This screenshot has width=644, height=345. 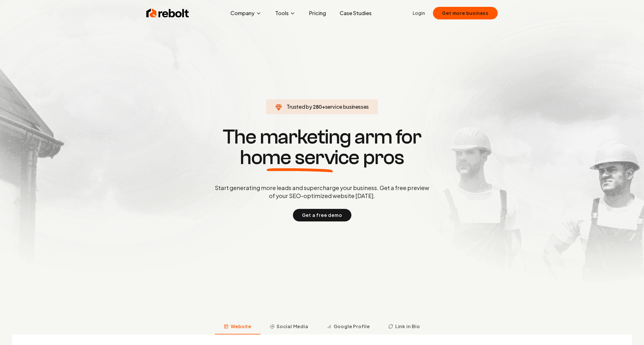 I want to click on p: Start generating more leads and supercharge your business. Get a free preview of your SEO-optimiz..., so click(x=322, y=192).